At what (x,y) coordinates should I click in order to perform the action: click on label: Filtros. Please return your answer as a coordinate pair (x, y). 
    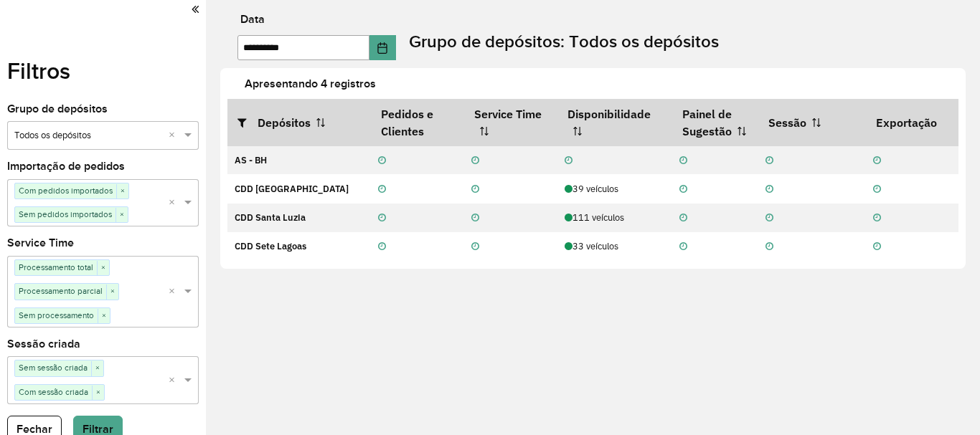
    Looking at the image, I should click on (39, 71).